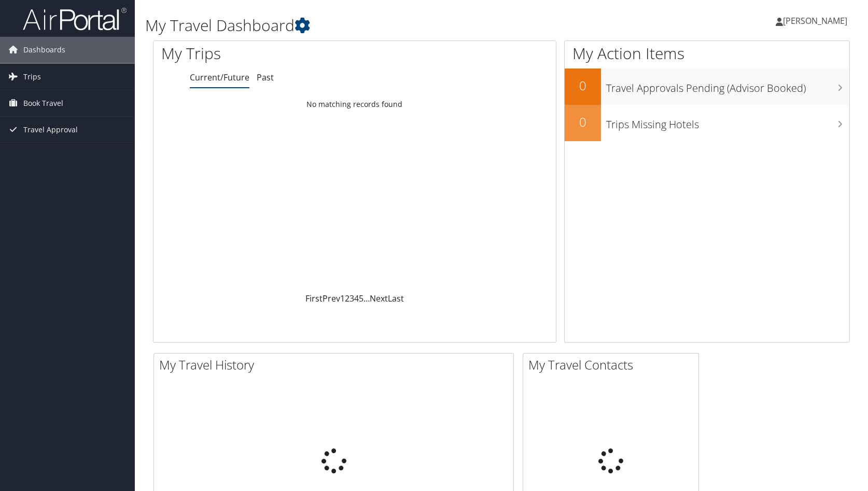 The image size is (868, 491). Describe the element at coordinates (314, 298) in the screenshot. I see `a: First` at that location.